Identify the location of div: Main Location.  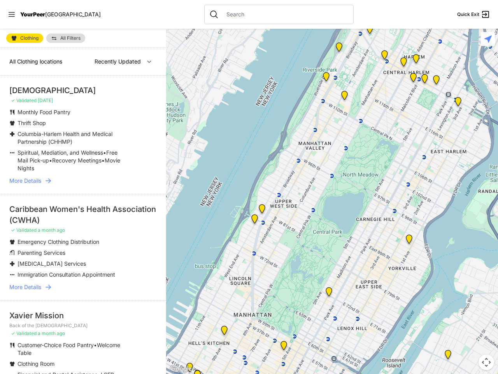
(458, 103).